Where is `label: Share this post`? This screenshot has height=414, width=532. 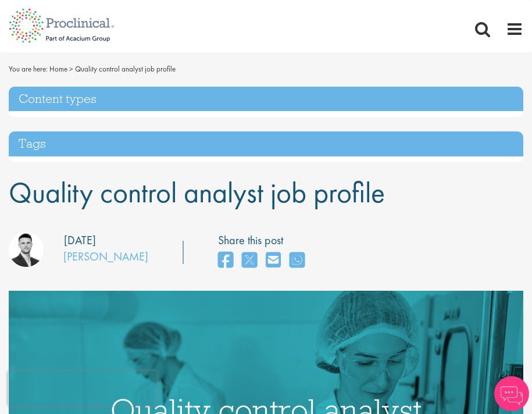
label: Share this post is located at coordinates (264, 240).